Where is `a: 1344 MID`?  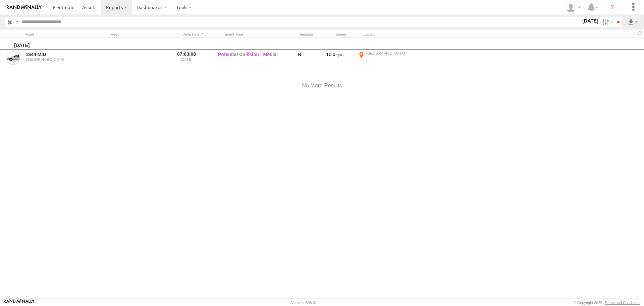
a: 1344 MID is located at coordinates (58, 54).